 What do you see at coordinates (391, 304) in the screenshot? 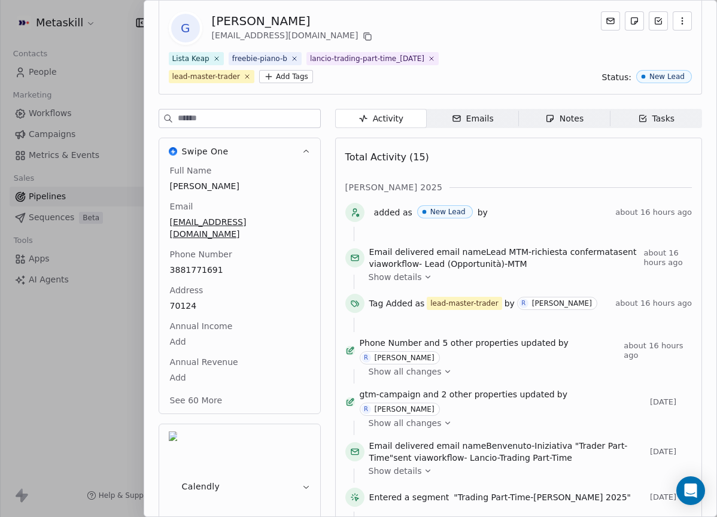
I see `span: Tag Added` at bounding box center [391, 304].